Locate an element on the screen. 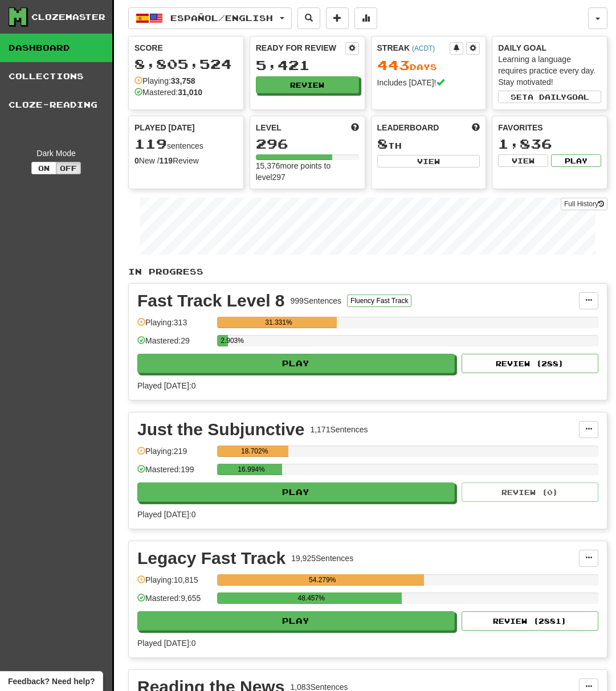  button: Search sentences is located at coordinates (309, 18).